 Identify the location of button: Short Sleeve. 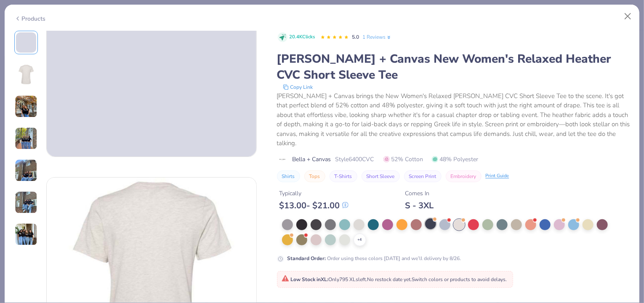
(380, 177).